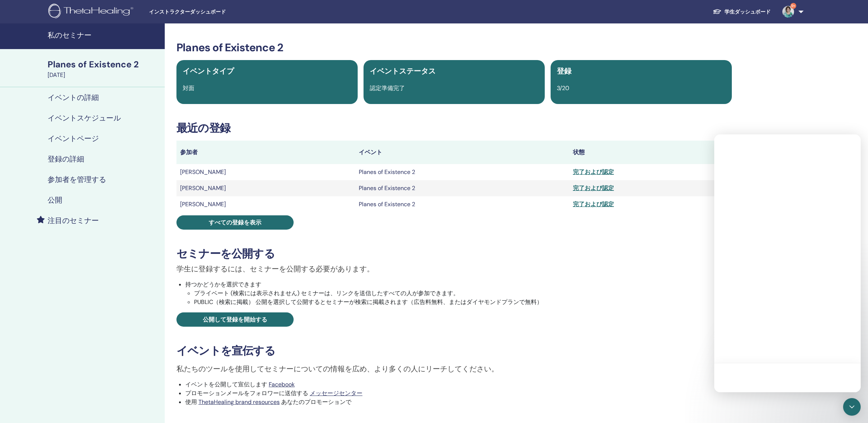  What do you see at coordinates (84, 118) in the screenshot?
I see `h4: イベントスケジュール` at bounding box center [84, 118].